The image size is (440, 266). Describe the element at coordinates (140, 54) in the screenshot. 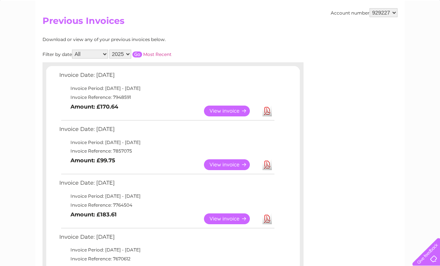

I see `div: Filter by date` at that location.